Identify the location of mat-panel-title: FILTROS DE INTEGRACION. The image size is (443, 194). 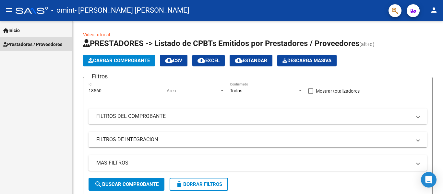
(254, 140).